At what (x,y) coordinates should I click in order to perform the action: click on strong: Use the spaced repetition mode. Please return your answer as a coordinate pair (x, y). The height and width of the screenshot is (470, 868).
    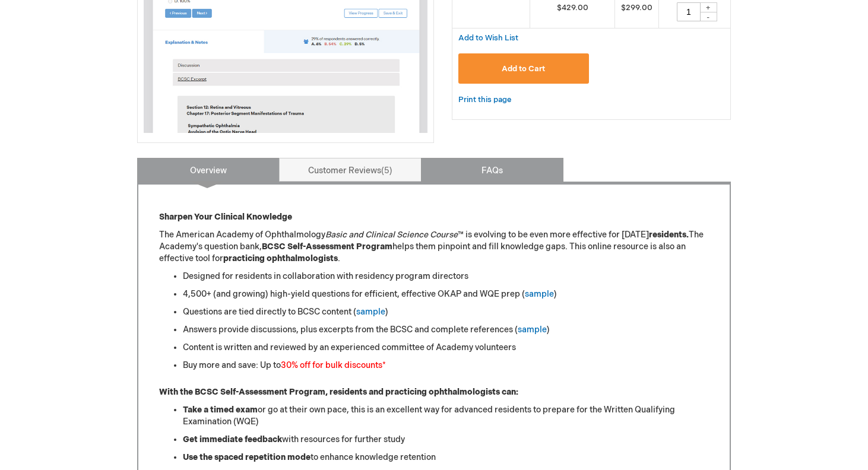
    Looking at the image, I should click on (246, 457).